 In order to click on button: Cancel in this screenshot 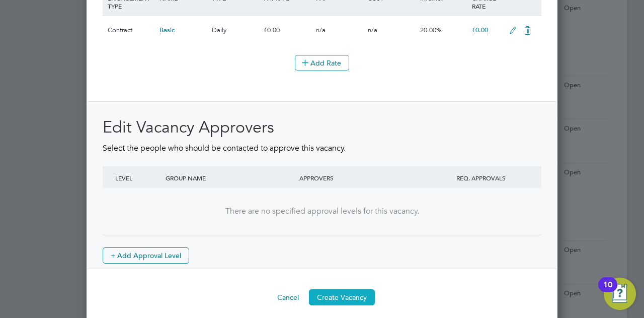, I will do `click(288, 297)`.